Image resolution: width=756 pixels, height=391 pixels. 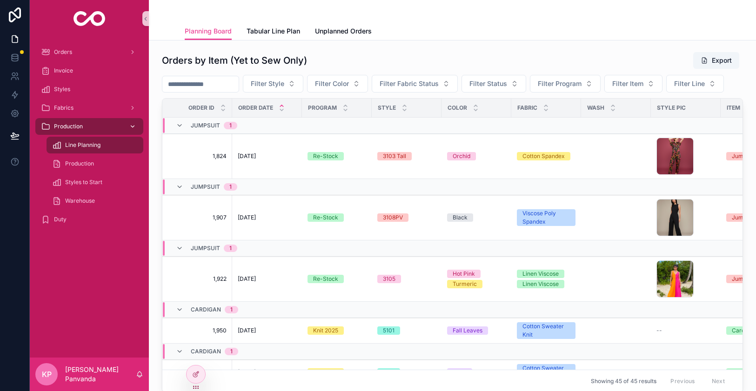 What do you see at coordinates (200, 331) in the screenshot?
I see `span: 1,950` at bounding box center [200, 331].